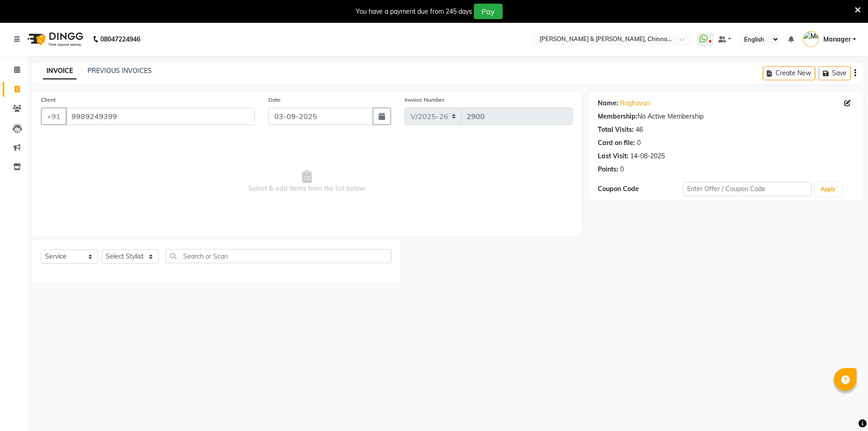 The width and height of the screenshot is (868, 431). Describe the element at coordinates (837, 39) in the screenshot. I see `span: Manager` at that location.